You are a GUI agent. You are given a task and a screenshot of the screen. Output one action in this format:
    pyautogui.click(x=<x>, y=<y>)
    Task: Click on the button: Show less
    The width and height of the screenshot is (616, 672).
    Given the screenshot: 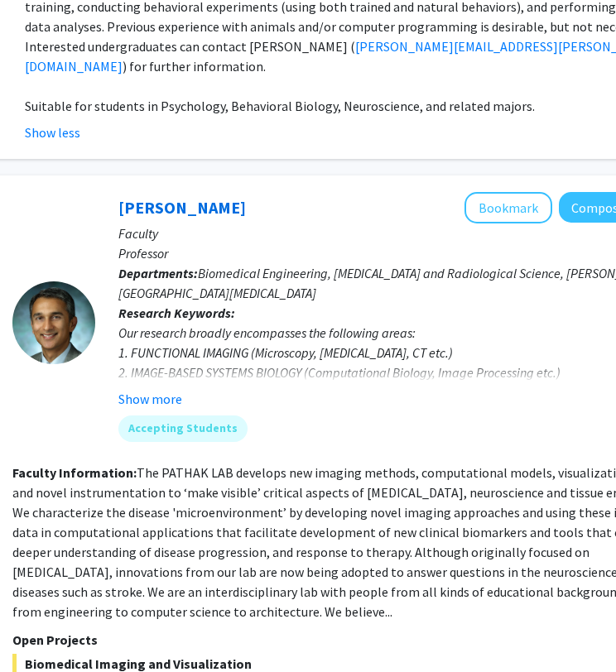 What is the action you would take?
    pyautogui.click(x=52, y=132)
    